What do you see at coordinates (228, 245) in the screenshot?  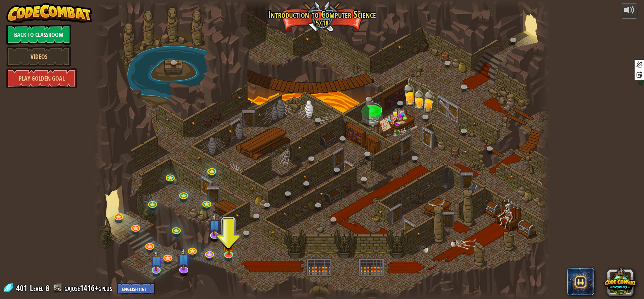 I see `img: level-banner-unstarted.png` at bounding box center [228, 245].